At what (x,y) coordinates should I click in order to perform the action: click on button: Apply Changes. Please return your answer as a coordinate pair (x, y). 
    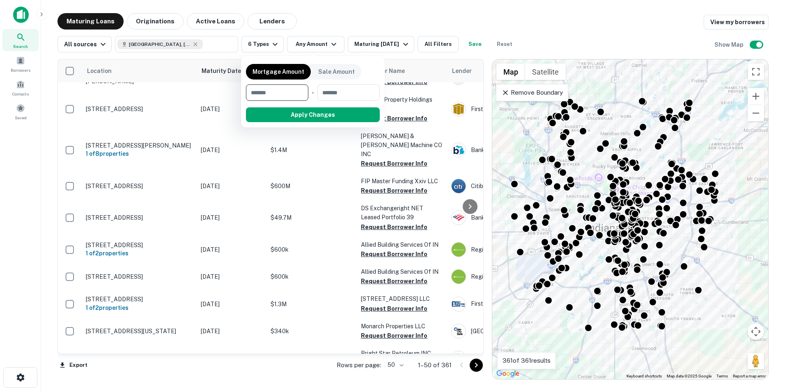
    Looking at the image, I should click on (313, 115).